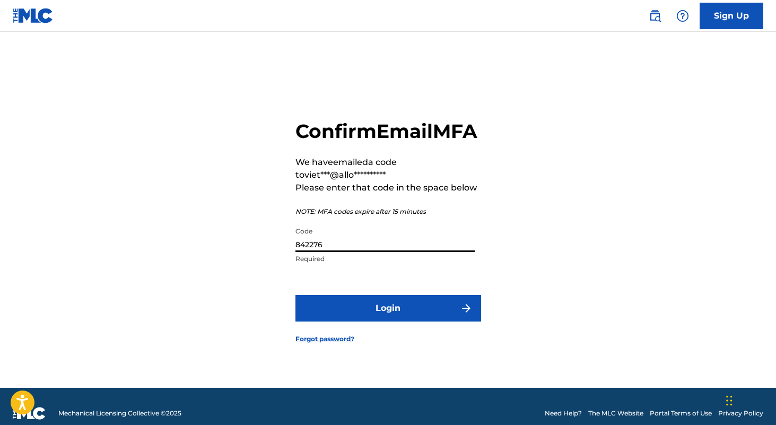  What do you see at coordinates (732, 16) in the screenshot?
I see `a: Sign Up` at bounding box center [732, 16].